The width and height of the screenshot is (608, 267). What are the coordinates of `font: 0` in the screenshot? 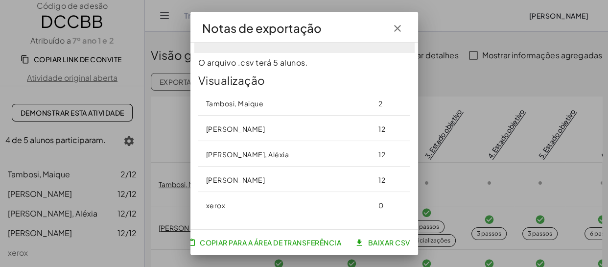 It's located at (381, 205).